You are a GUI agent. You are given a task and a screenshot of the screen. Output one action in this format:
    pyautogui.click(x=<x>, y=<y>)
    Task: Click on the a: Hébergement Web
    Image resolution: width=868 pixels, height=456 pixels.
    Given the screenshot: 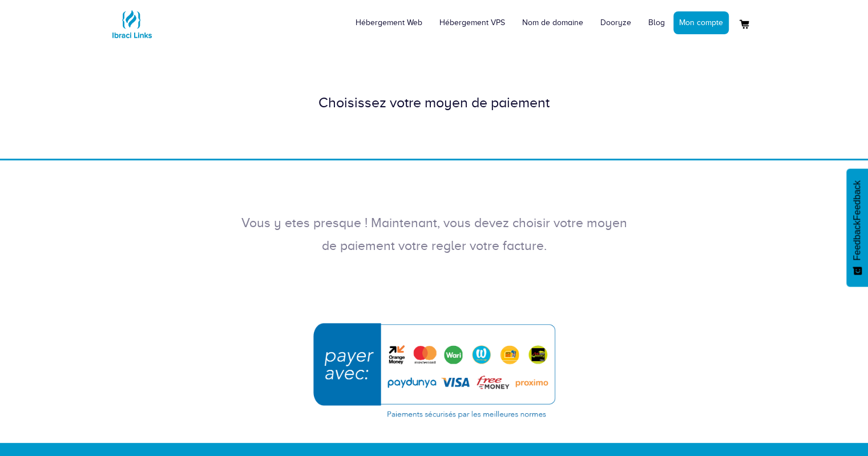 What is the action you would take?
    pyautogui.click(x=389, y=23)
    